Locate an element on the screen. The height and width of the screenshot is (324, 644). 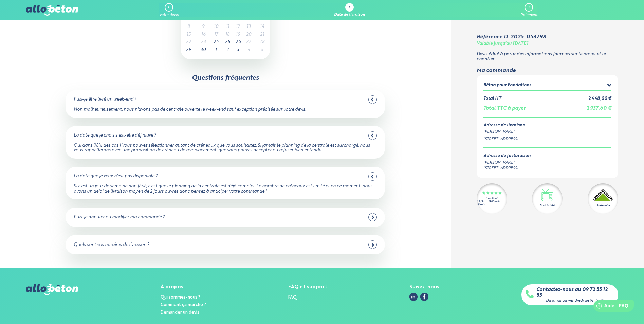
div: Si c'est un jour de semaine non férié, c'est que le planning de la centrale est déjà complet. Le ... is located at coordinates (225, 189).